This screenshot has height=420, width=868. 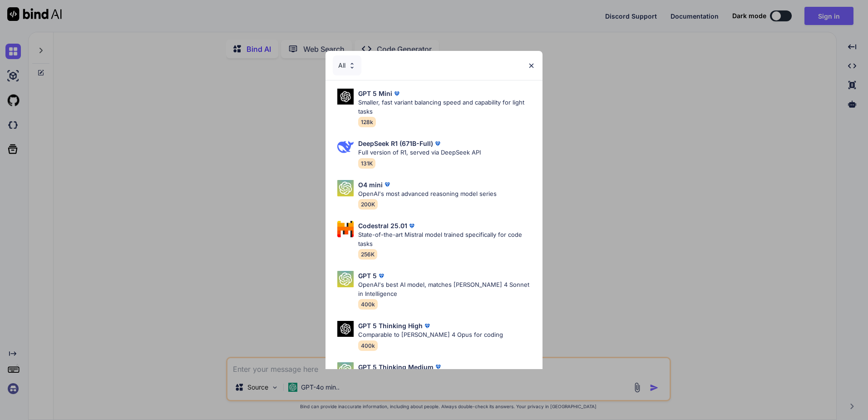 I want to click on p: GPT 5 Thinking Medium, so click(x=396, y=367).